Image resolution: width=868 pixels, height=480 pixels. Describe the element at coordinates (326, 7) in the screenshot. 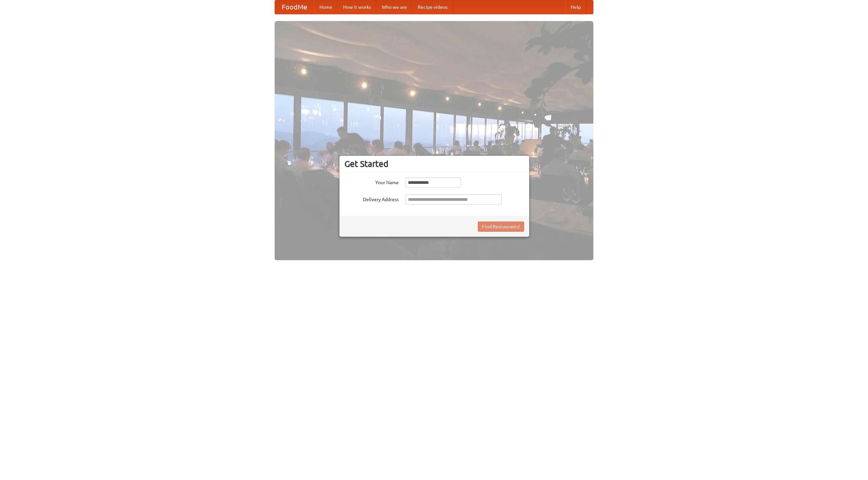

I see `a: Home` at that location.